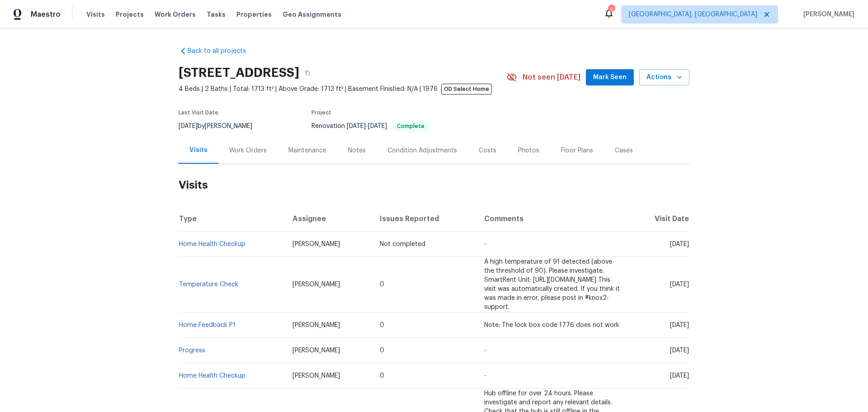  Describe the element at coordinates (466, 89) in the screenshot. I see `span: OD Select Home` at that location.